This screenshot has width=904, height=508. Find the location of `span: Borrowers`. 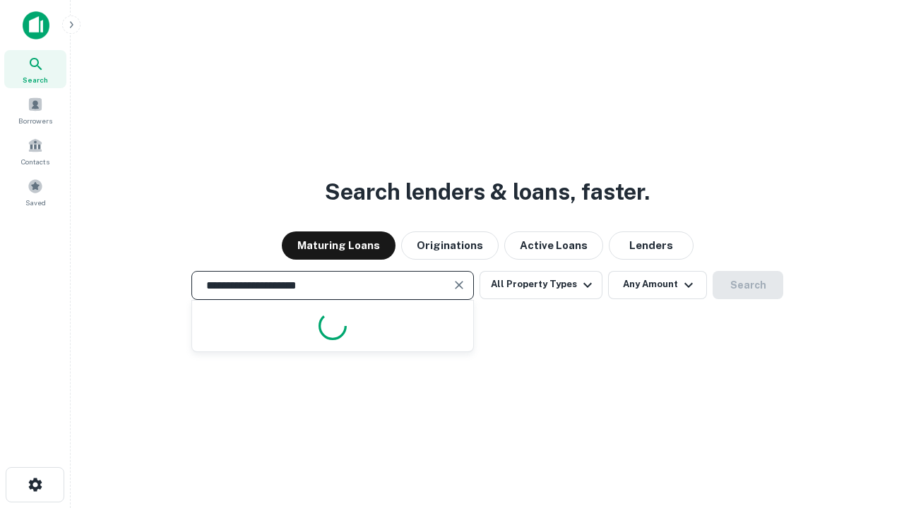

span: Borrowers is located at coordinates (35, 121).